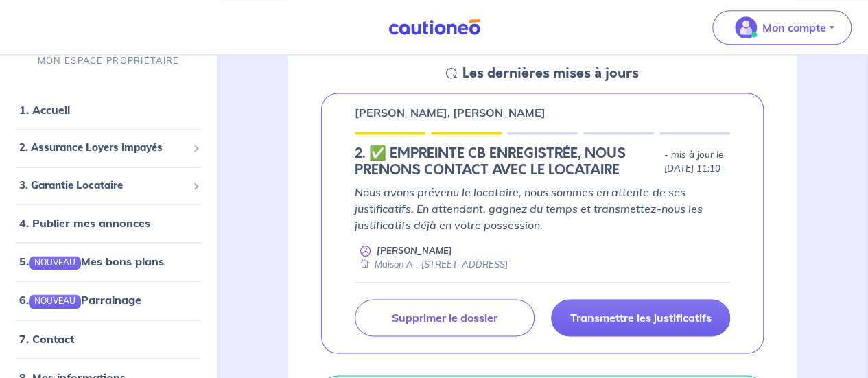 This screenshot has height=378, width=868. I want to click on h5: 2.︎ ✅️ EMPREINTE CB ENREGISTRÉE, NOUS PRENONS CONTACT AVEC LE LOCATAIRE, so click(506, 162).